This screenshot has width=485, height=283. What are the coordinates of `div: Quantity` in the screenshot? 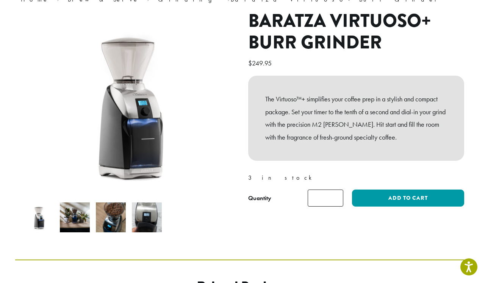 It's located at (259, 198).